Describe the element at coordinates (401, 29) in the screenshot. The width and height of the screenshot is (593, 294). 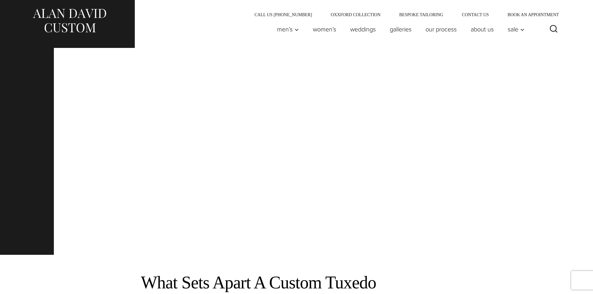
I see `a: Galleries` at that location.